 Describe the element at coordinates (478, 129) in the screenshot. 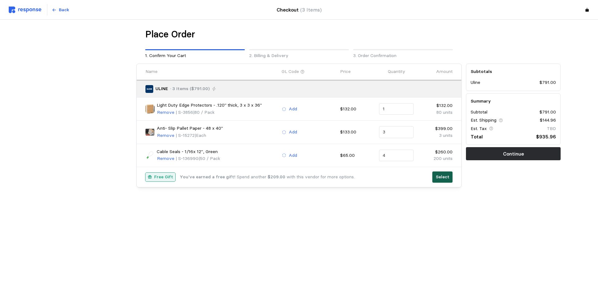

I see `p: Est. Tax` at that location.